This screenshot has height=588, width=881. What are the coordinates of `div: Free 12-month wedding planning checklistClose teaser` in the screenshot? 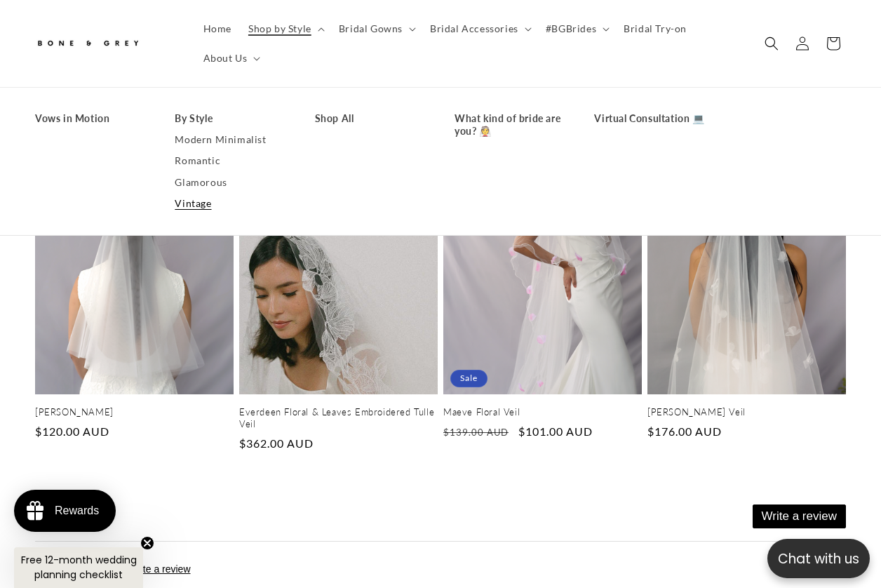 It's located at (79, 568).